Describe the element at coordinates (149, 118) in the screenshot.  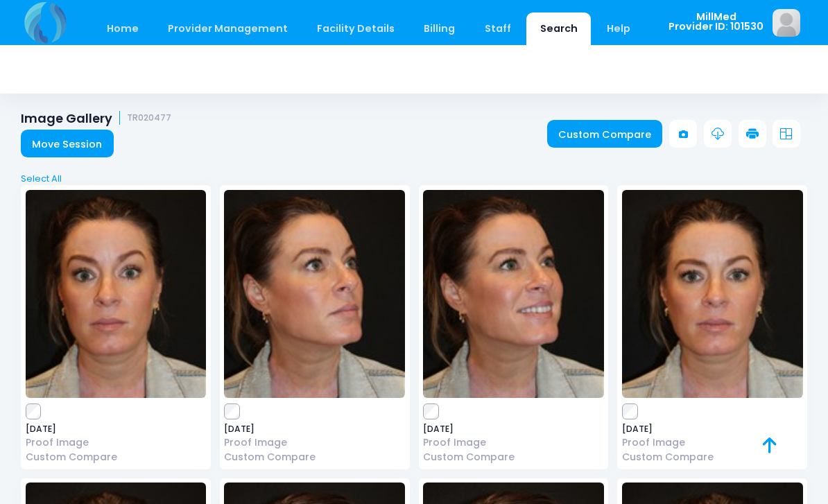
I see `small: TR020477` at that location.